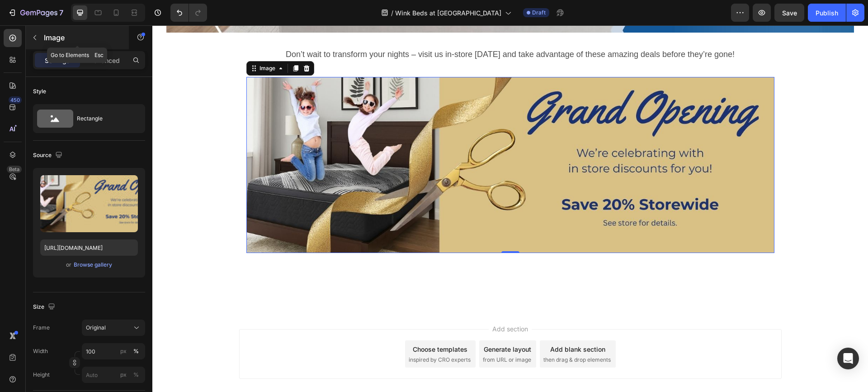 This screenshot has width=868, height=392. I want to click on div: Rectangle, so click(105, 118).